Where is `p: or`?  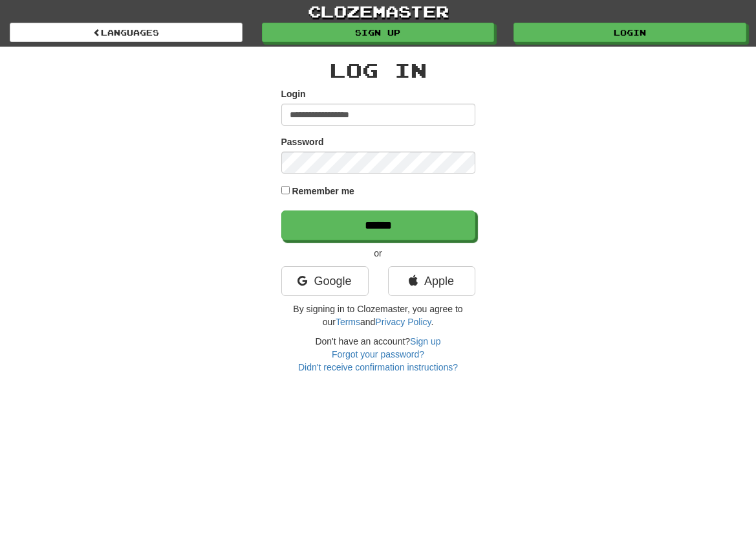
p: or is located at coordinates (378, 253).